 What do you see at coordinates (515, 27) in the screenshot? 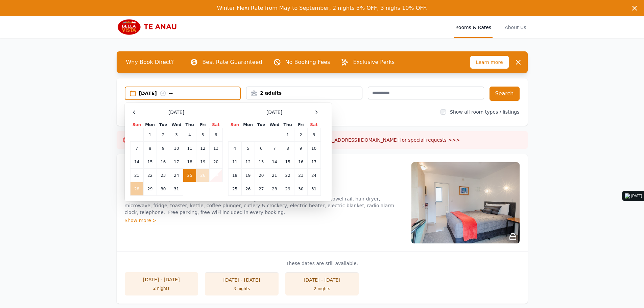
I see `span: About Us` at bounding box center [515, 27].